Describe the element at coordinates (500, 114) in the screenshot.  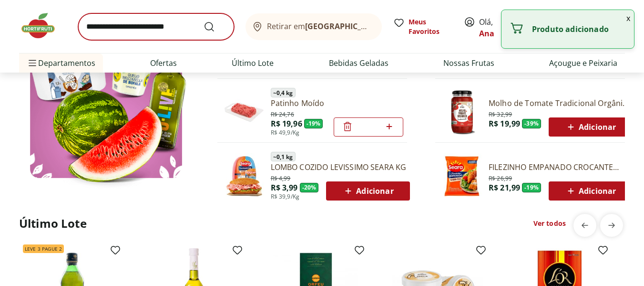
I see `span: R$ 32,99` at that location.